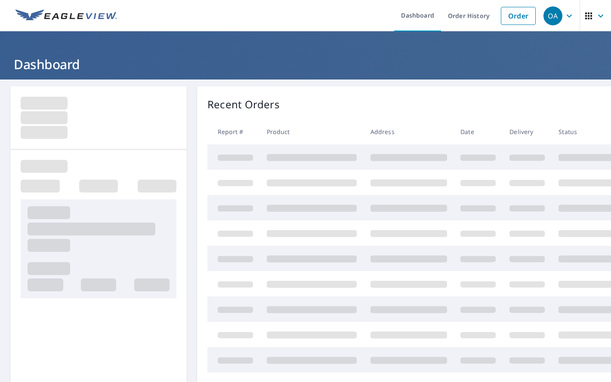 This screenshot has height=382, width=611. What do you see at coordinates (66, 16) in the screenshot?
I see `img: EV Logo` at bounding box center [66, 16].